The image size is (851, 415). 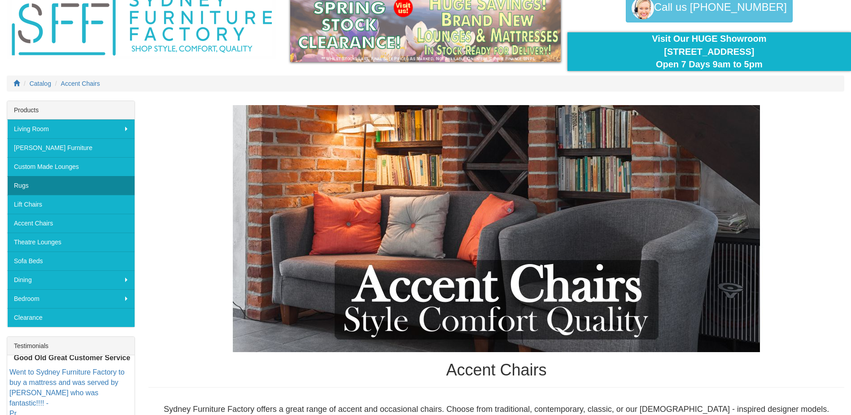 What do you see at coordinates (71, 129) in the screenshot?
I see `a: Living Room` at bounding box center [71, 129].